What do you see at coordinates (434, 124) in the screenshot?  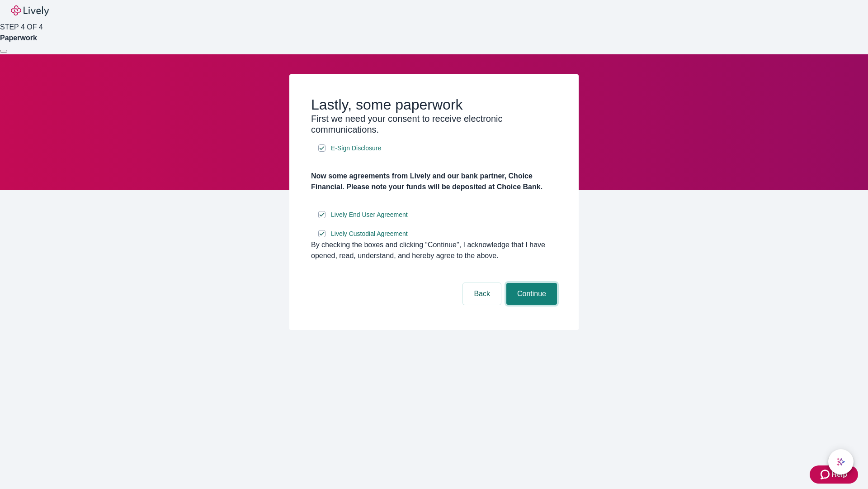 I see `h3: First we need your consent to receive electronic communications.` at bounding box center [434, 124].